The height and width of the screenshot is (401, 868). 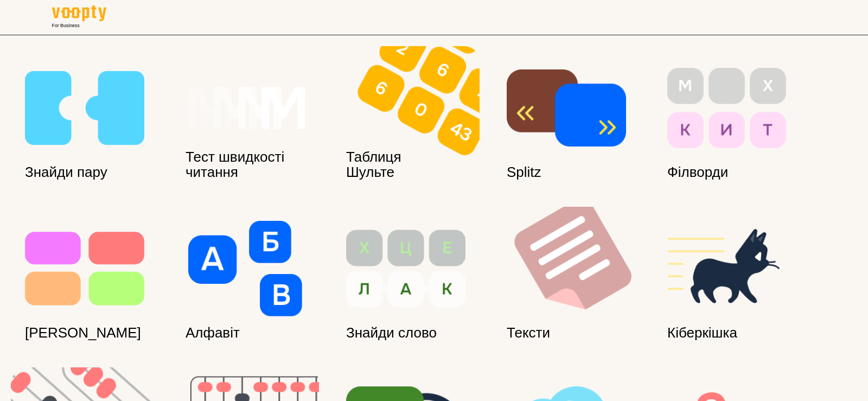 What do you see at coordinates (412, 119) in the screenshot?
I see `img: Таблиця Шульте` at bounding box center [412, 119].